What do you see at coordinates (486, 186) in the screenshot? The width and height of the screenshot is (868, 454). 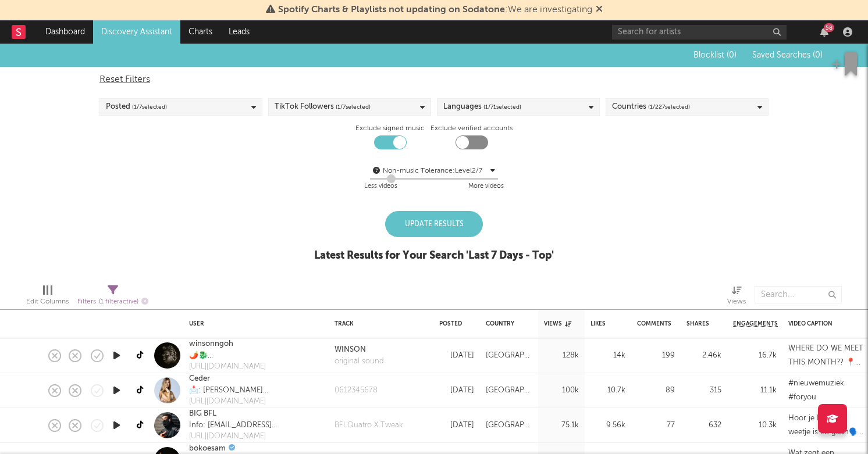 I see `div: More videos` at bounding box center [486, 186].